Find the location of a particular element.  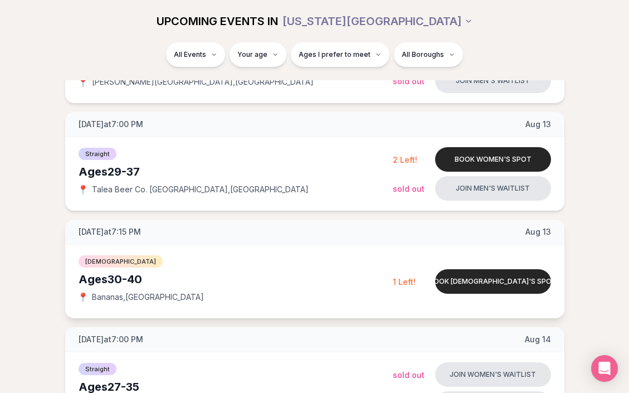

button: All Boroughs is located at coordinates (428, 55).